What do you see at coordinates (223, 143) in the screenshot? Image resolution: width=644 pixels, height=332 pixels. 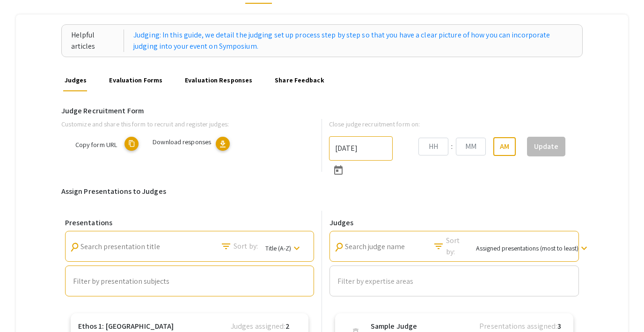 I see `button: download` at bounding box center [223, 143].